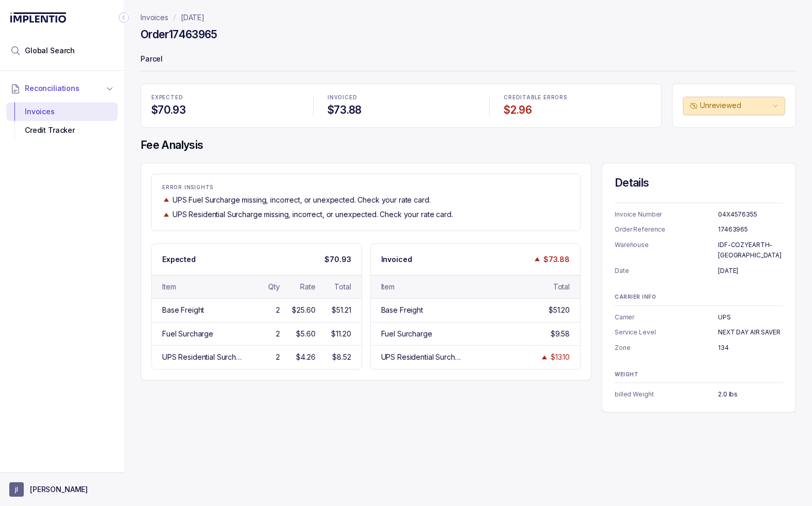 Image resolution: width=812 pixels, height=506 pixels. What do you see at coordinates (666, 214) in the screenshot?
I see `p: Invoice Number` at bounding box center [666, 214].